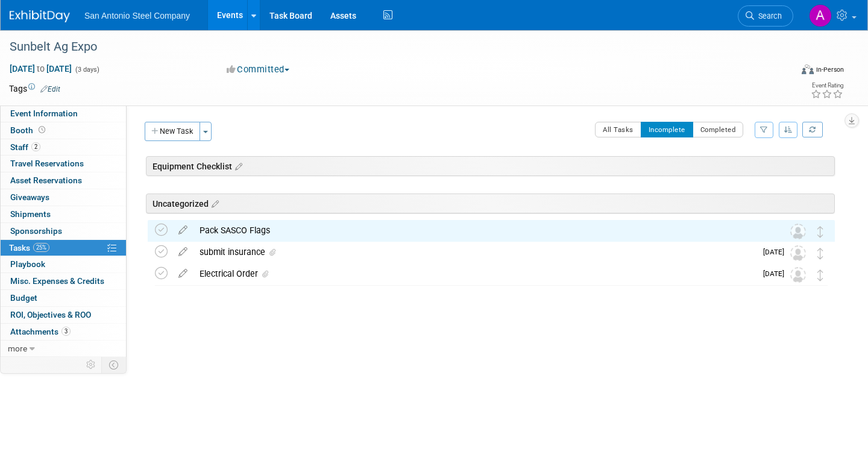 Image resolution: width=868 pixels, height=469 pixels. Describe the element at coordinates (768, 15) in the screenshot. I see `span: Search` at that location.